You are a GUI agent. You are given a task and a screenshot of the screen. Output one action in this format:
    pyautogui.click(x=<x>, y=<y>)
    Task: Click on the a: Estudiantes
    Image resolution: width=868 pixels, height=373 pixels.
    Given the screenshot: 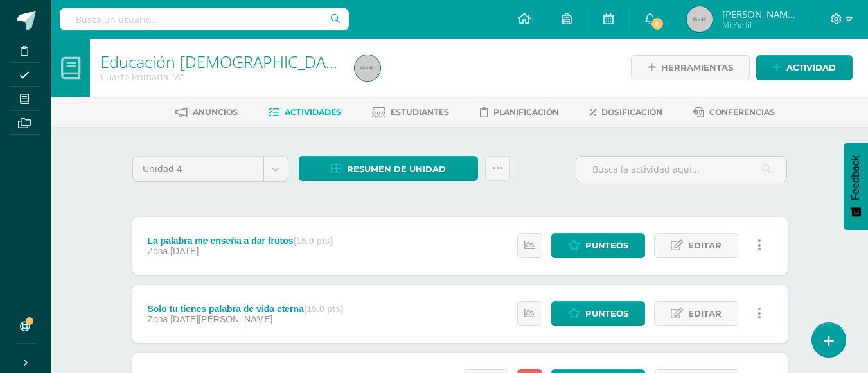 What is the action you would take?
    pyautogui.click(x=411, y=112)
    